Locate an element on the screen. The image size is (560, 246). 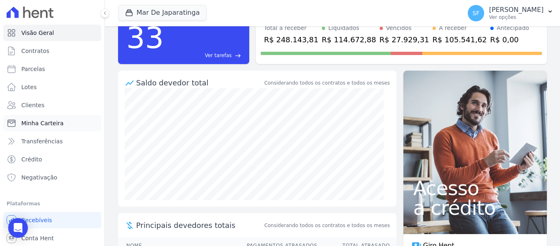
span: Minha Carteira is located at coordinates (42, 123).